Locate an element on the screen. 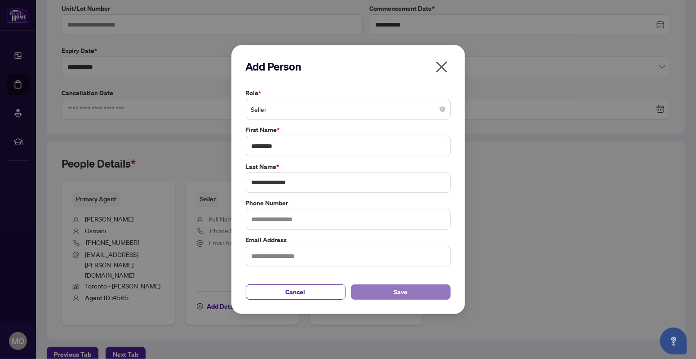 The height and width of the screenshot is (359, 696). label: Last Name is located at coordinates (348, 167).